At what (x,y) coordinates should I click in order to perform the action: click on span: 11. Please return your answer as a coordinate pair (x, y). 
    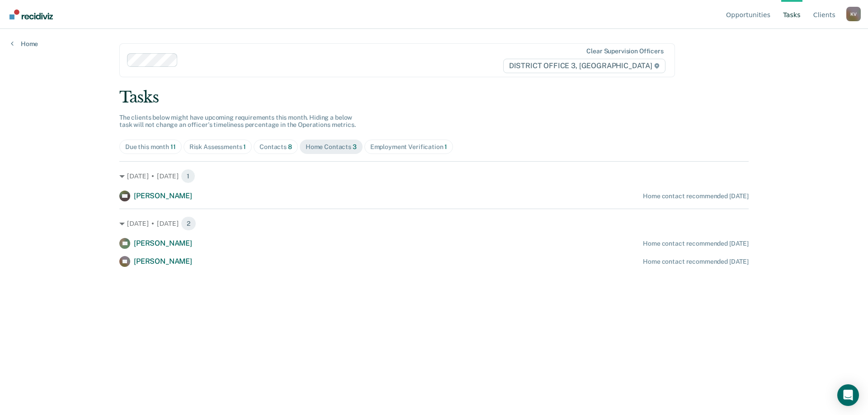
    Looking at the image, I should click on (173, 147).